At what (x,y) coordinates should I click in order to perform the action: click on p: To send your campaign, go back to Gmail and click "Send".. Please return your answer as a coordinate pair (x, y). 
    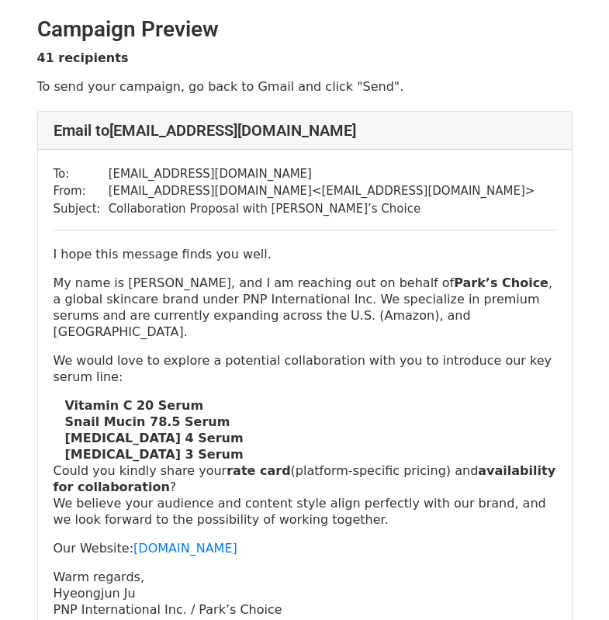
    Looking at the image, I should click on (305, 86).